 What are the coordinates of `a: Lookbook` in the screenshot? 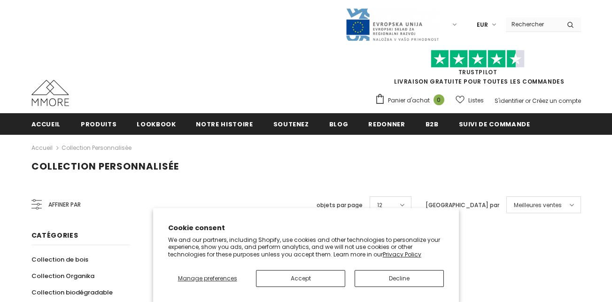 It's located at (156, 123).